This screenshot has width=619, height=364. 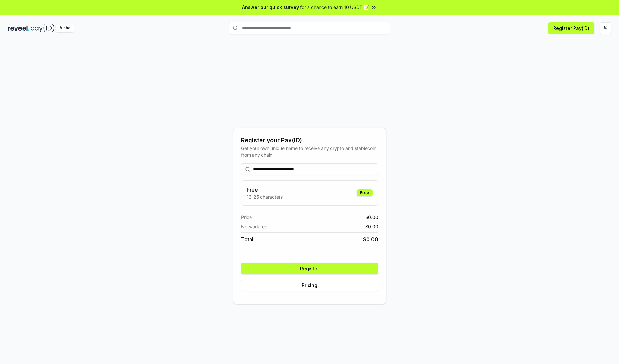 I want to click on div: Register your Pay(ID), so click(x=310, y=140).